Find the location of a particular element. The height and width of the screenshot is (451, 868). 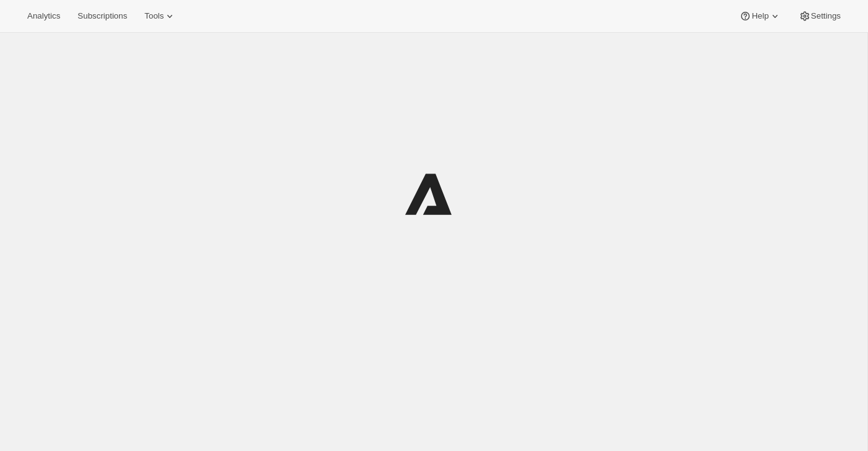

span: Analytics is located at coordinates (43, 16).